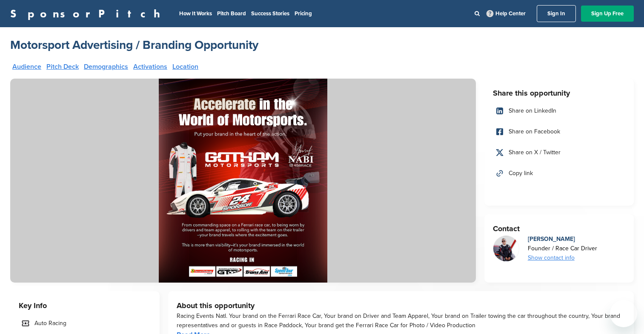 Image resolution: width=644 pixels, height=334 pixels. What do you see at coordinates (195, 13) in the screenshot?
I see `a: How It Works` at bounding box center [195, 13].